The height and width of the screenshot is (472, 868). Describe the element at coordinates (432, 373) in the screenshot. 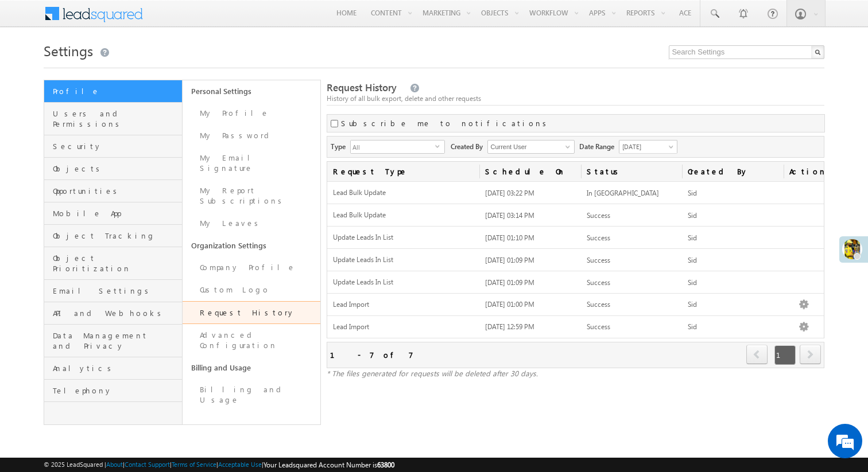

I see `span: * The files generated for requests will be deleted after 30 days.` at that location.